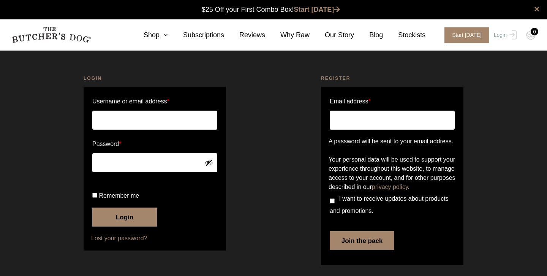 This screenshot has height=276, width=547. What do you see at coordinates (287, 35) in the screenshot?
I see `a: Why Raw` at bounding box center [287, 35].